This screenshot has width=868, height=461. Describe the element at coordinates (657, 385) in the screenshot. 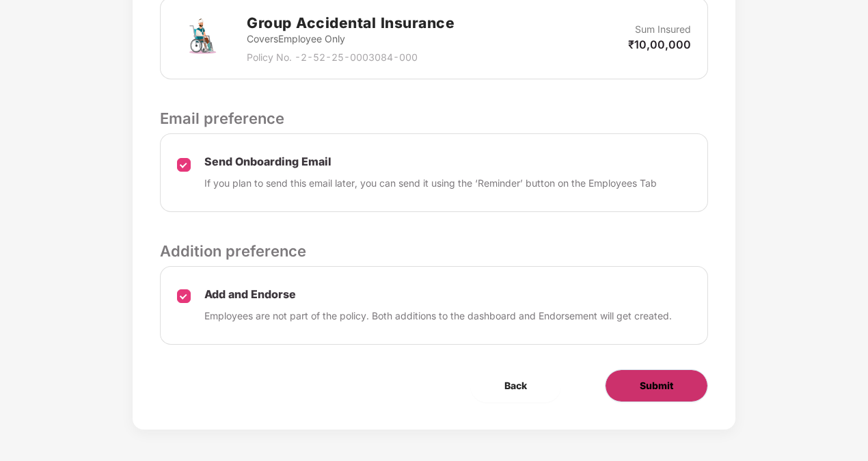

I see `span: Submit` at that location.